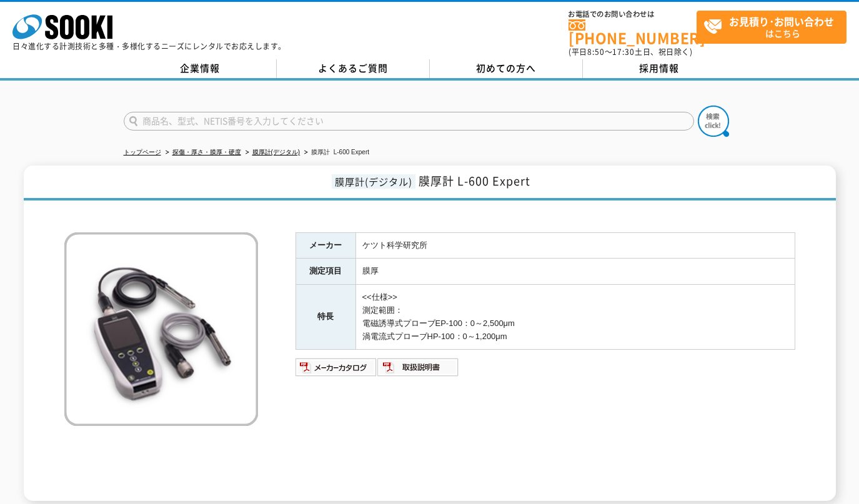 This screenshot has height=504, width=859. What do you see at coordinates (575, 246) in the screenshot?
I see `td: ケツト科学研究所` at bounding box center [575, 246].